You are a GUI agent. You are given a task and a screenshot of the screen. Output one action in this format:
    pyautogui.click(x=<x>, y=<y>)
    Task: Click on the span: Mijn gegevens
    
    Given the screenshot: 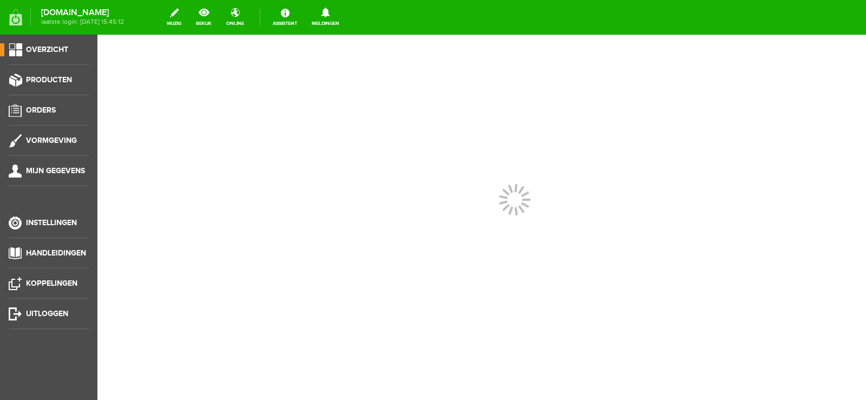 What is the action you would take?
    pyautogui.click(x=55, y=171)
    